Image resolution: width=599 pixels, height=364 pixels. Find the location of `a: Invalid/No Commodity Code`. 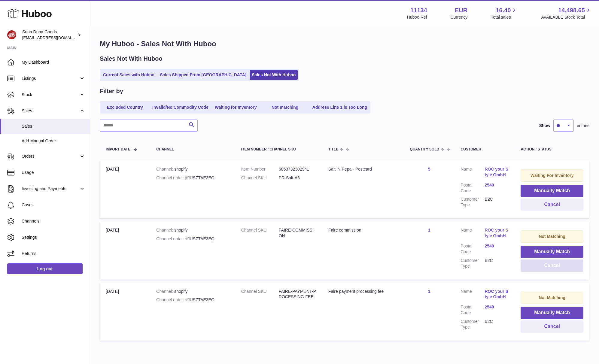

a: Invalid/No Commodity Code is located at coordinates (180, 107).